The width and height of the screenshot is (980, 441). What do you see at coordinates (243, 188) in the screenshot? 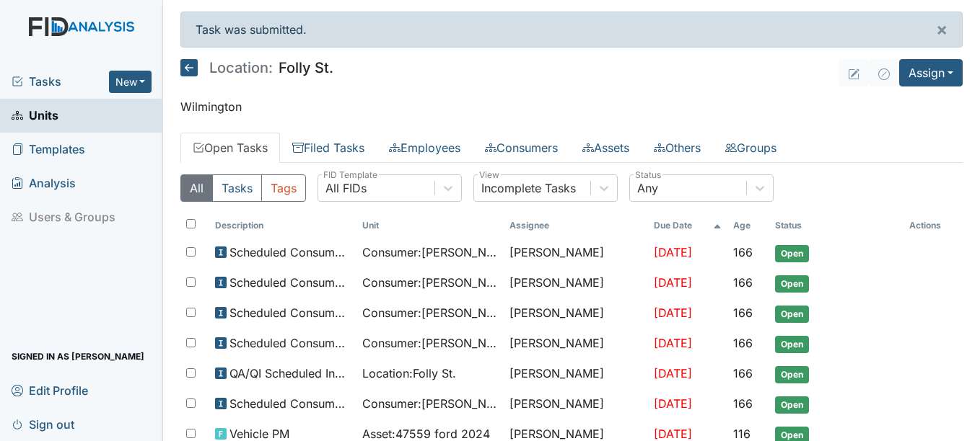
I see `div: Type filter` at bounding box center [243, 188].